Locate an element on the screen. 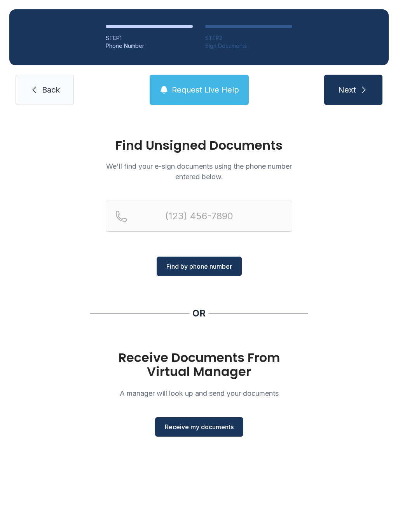 Image resolution: width=398 pixels, height=514 pixels. span: Find by phone number is located at coordinates (199, 266).